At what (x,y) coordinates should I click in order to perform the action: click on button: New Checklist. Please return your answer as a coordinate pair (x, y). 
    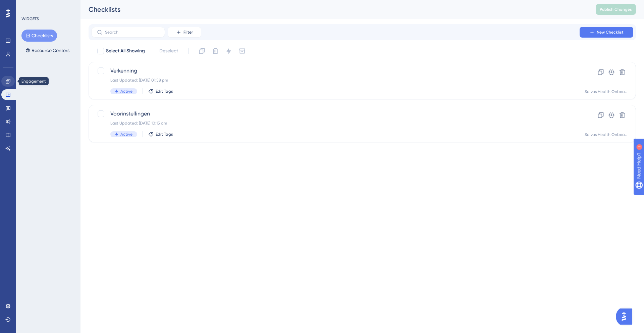
    Looking at the image, I should click on (607, 32).